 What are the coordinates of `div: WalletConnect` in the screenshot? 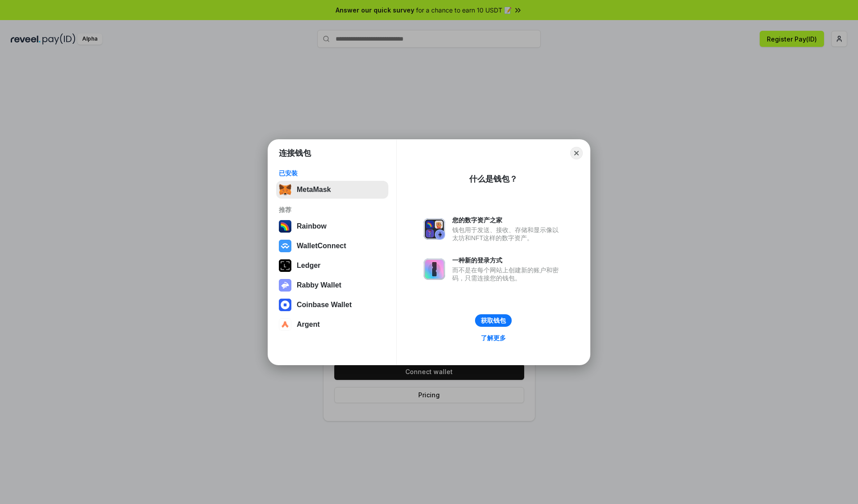 It's located at (321, 246).